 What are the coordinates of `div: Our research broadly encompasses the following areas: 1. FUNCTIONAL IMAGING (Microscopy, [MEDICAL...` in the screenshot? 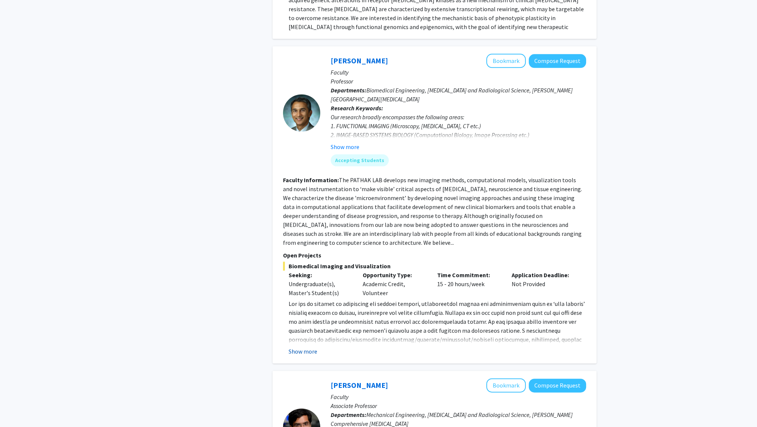 It's located at (459, 135).